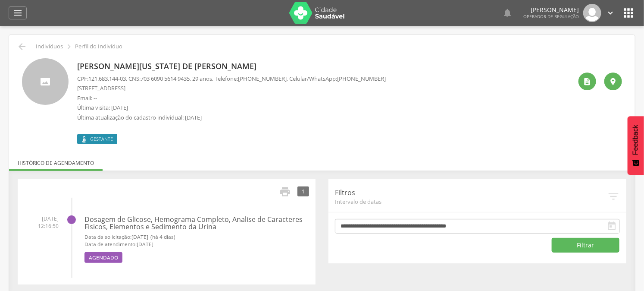 Image resolution: width=644 pixels, height=291 pixels. Describe the element at coordinates (49, 47) in the screenshot. I see `p: Indivíduos` at that location.